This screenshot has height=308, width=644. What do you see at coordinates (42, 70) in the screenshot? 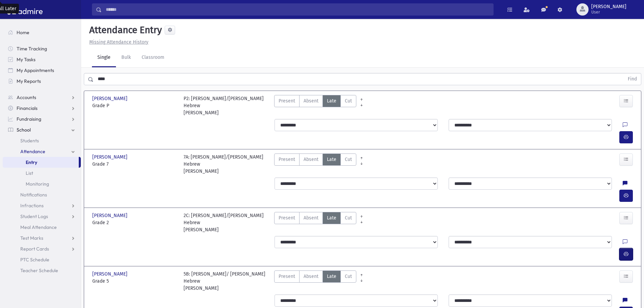
I see `a: My Appointments` at bounding box center [42, 70].